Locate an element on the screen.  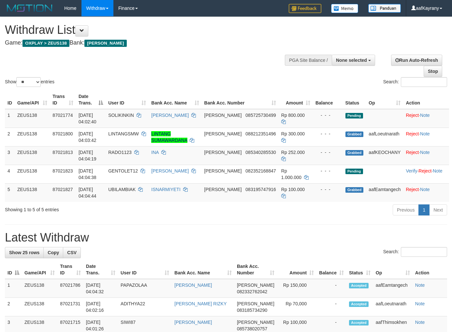
img: Button%20Memo.svg is located at coordinates (345, 8).